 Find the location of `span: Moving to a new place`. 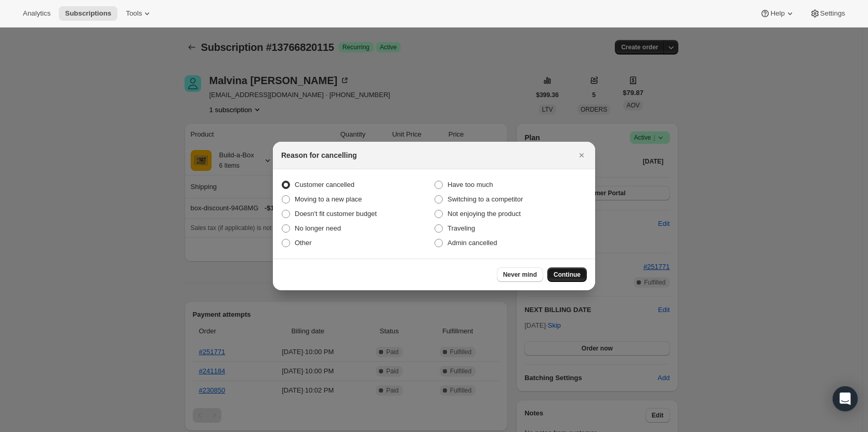

span: Moving to a new place is located at coordinates (328, 199).